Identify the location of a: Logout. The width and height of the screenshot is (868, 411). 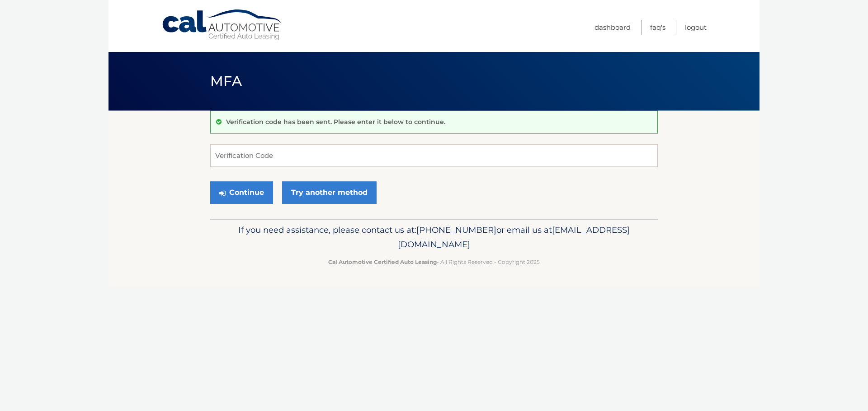
(696, 27).